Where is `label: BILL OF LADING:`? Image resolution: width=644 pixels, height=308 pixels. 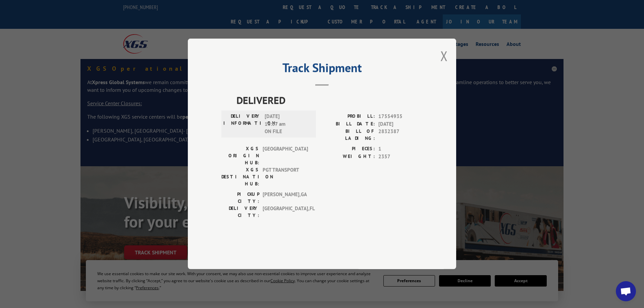
label: BILL OF LADING: is located at coordinates (348, 135).